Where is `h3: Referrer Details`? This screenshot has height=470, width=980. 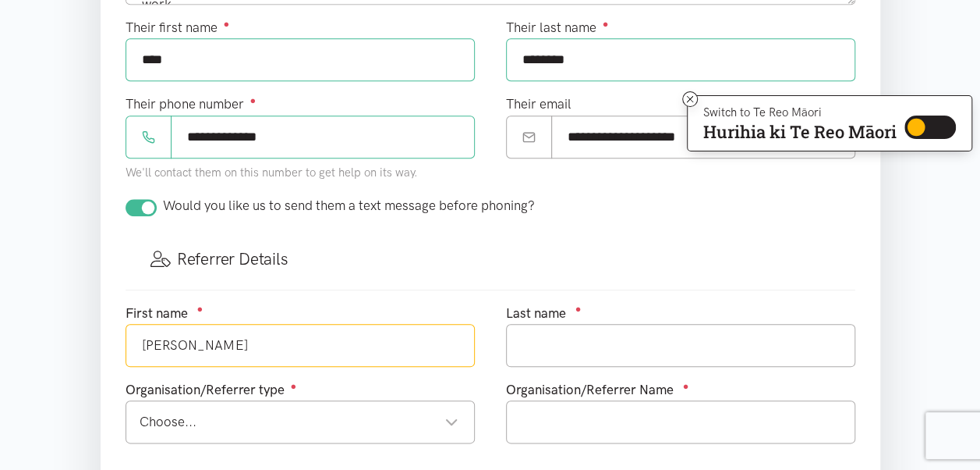 h3: Referrer Details is located at coordinates (490, 259).